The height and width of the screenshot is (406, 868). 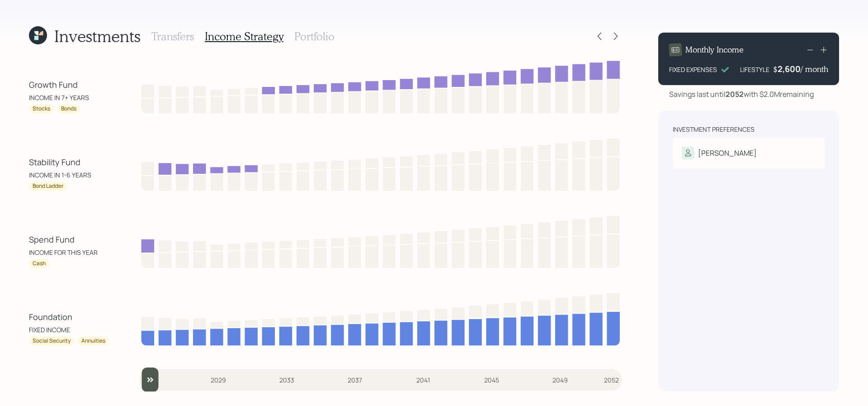 What do you see at coordinates (244, 36) in the screenshot?
I see `h3: Income Strategy` at bounding box center [244, 36].